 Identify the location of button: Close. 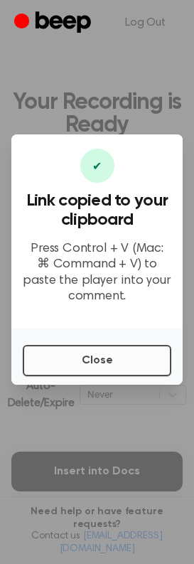
(97, 361).